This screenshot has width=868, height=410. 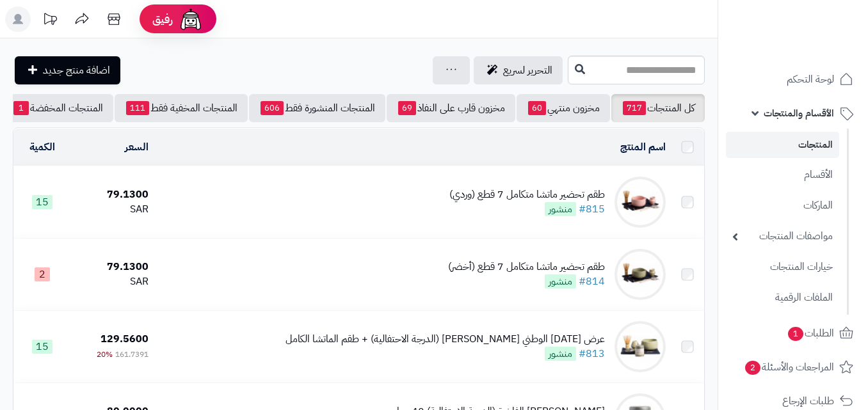 I want to click on a: السعر, so click(x=136, y=147).